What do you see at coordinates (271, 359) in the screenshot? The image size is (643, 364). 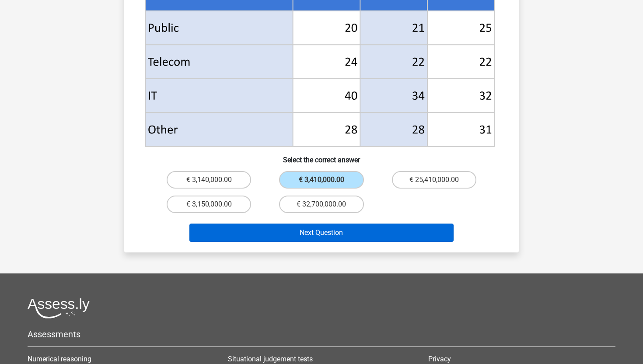 I see `a: Situational judgement tests` at bounding box center [271, 359].